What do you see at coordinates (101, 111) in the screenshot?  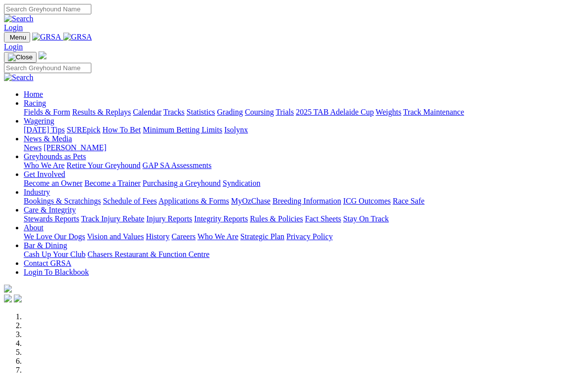 I see `a: Results & Replays` at bounding box center [101, 111].